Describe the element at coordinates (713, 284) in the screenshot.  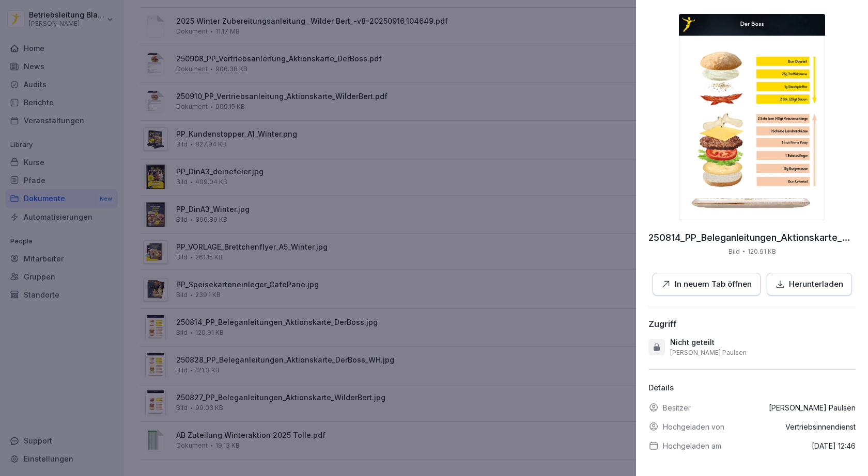
I see `p: In neuem Tab öffnen` at that location.